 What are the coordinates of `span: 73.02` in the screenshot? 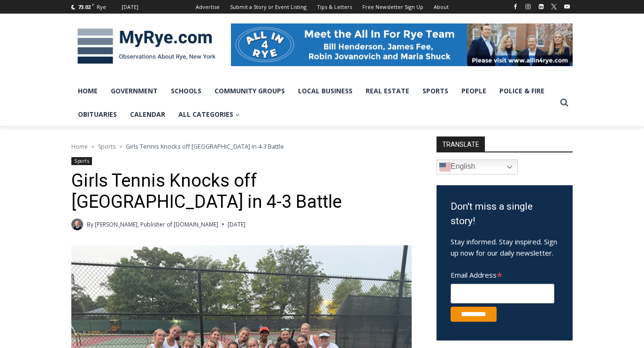 It's located at (84, 6).